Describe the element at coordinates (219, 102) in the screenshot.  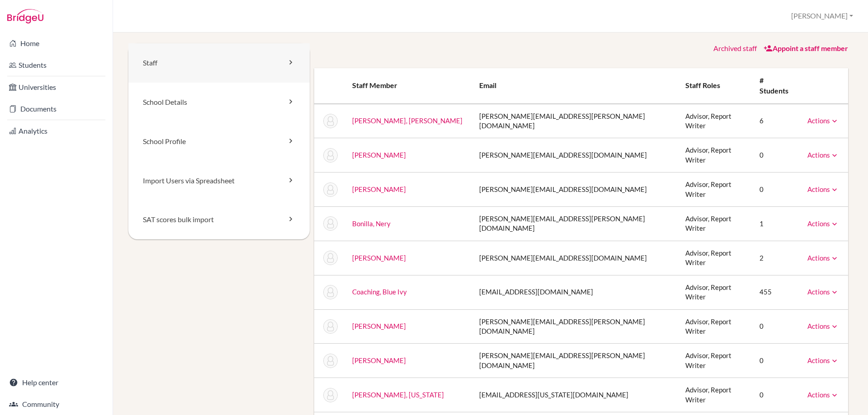
I see `a: School Details` at that location.